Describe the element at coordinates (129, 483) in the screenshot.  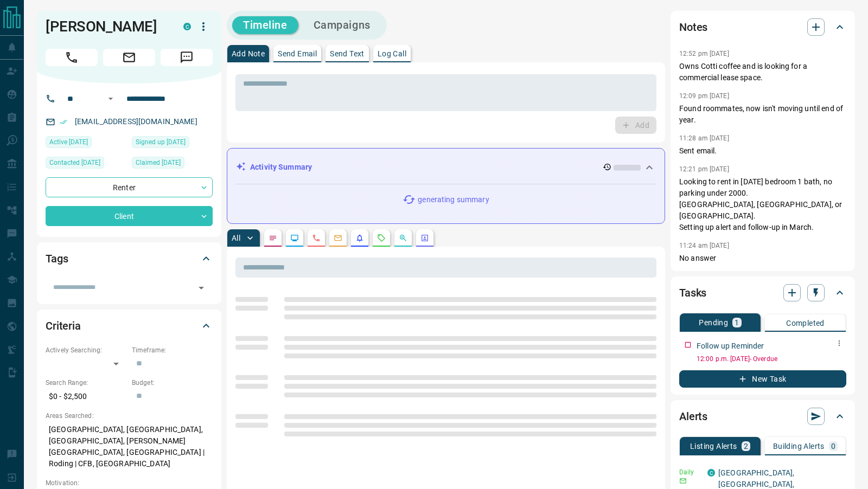
I see `p: Motivation:` at that location.